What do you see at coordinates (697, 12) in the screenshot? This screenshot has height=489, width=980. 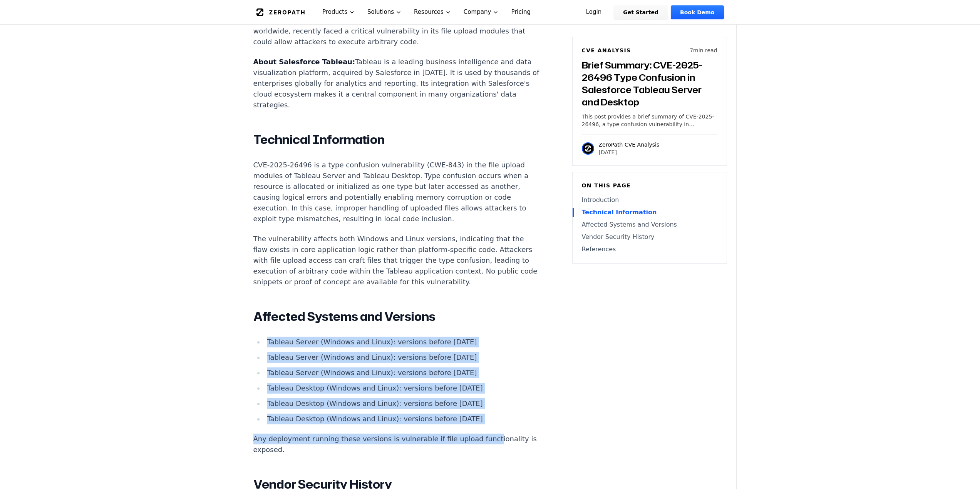 I see `a: Book Demo` at bounding box center [697, 12].